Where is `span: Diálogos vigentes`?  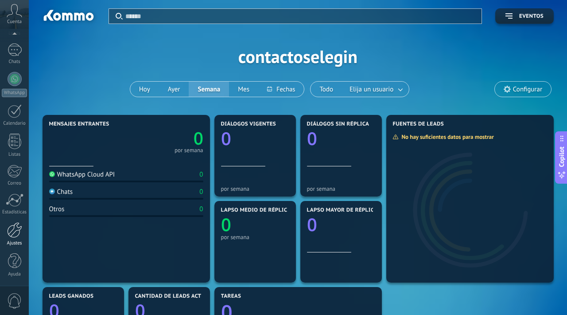 span: Diálogos vigentes is located at coordinates (249, 124).